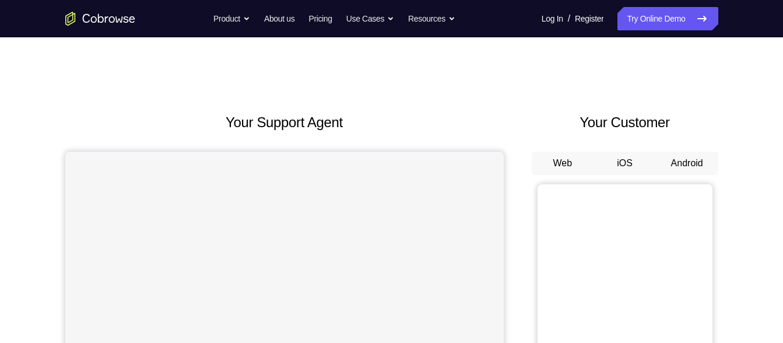 Image resolution: width=783 pixels, height=343 pixels. What do you see at coordinates (279, 19) in the screenshot?
I see `a: About us` at bounding box center [279, 19].